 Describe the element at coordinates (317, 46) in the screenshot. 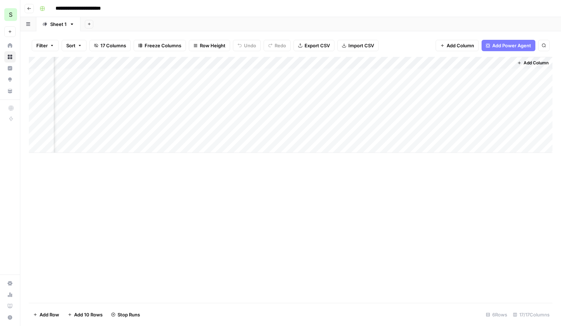

I see `span: Export CSV` at that location.